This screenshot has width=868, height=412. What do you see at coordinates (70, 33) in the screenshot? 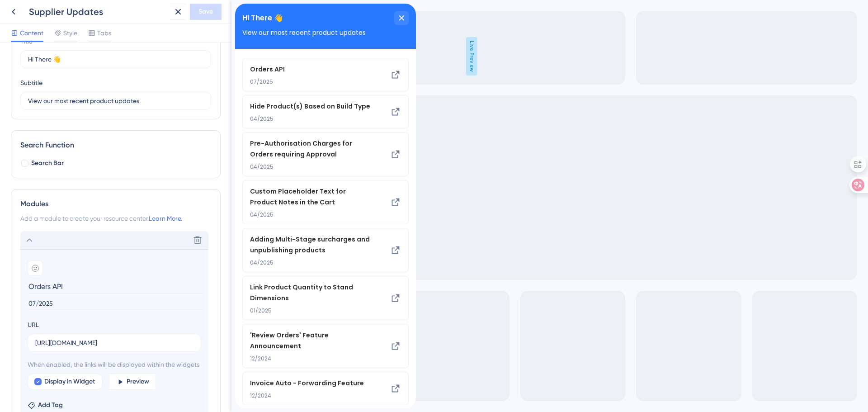
I see `span: Style` at bounding box center [70, 33].